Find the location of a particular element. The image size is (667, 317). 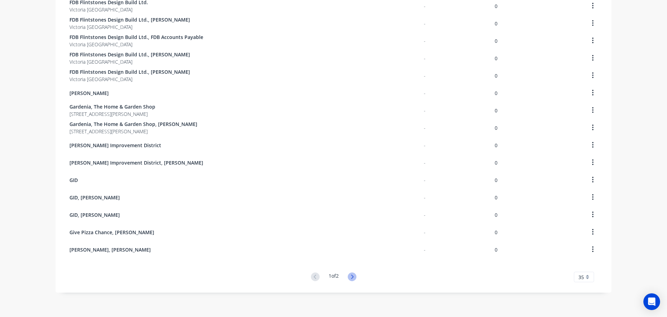

span: Gardenia, The Home & Garden Shop is located at coordinates (112, 106).